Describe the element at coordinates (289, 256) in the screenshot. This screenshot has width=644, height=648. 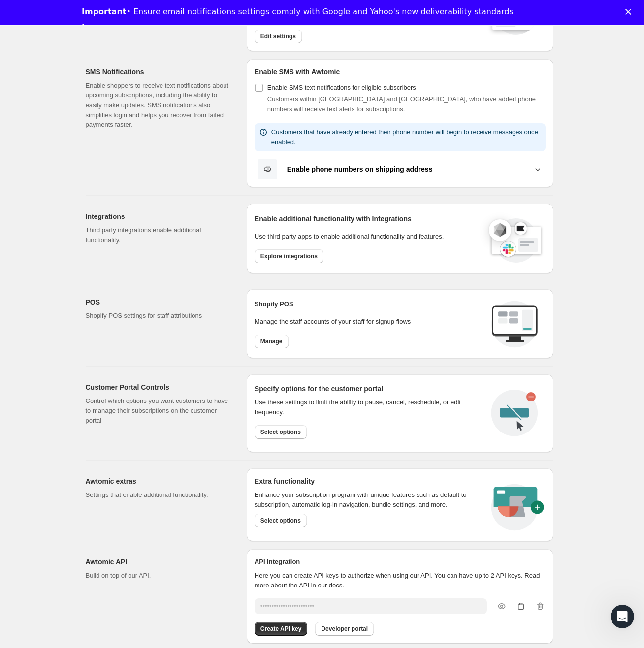
I see `span: Explore integrations` at that location.